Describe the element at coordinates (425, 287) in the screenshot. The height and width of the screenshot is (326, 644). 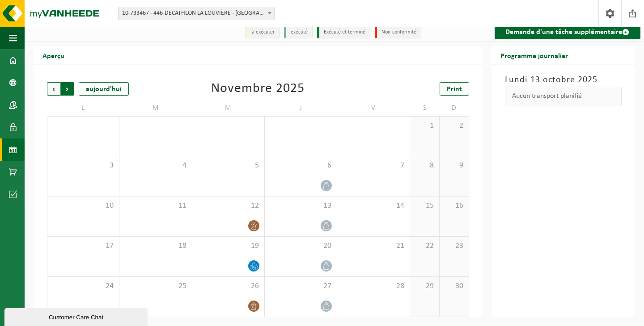
I see `span: 29` at that location.